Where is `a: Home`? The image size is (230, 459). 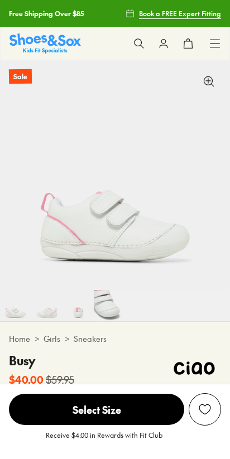
a: Home is located at coordinates (20, 339).